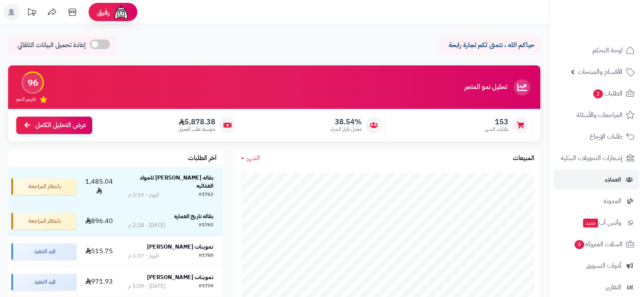 Image resolution: width=644 pixels, height=297 pixels. What do you see at coordinates (612, 201) in the screenshot?
I see `span: المدونة` at bounding box center [612, 201].